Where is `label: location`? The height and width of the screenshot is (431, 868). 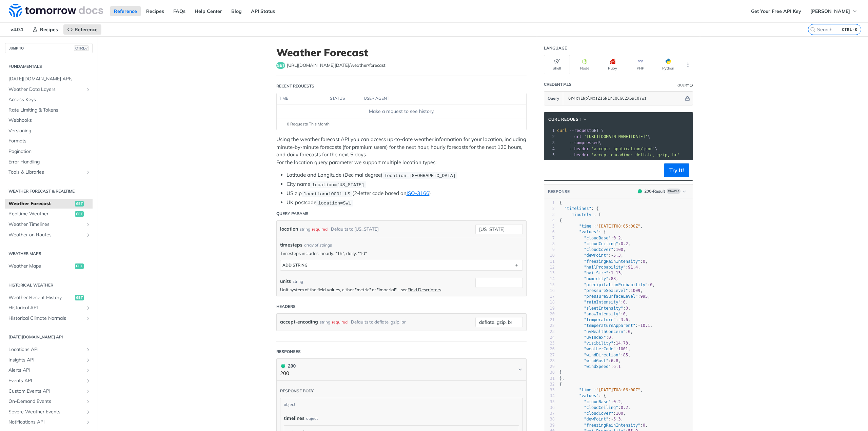
label: location is located at coordinates (289, 229).